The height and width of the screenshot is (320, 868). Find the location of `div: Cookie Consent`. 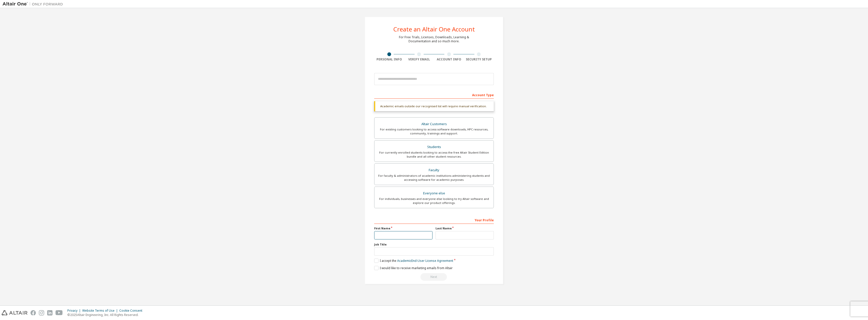

div: Cookie Consent is located at coordinates (132, 311).